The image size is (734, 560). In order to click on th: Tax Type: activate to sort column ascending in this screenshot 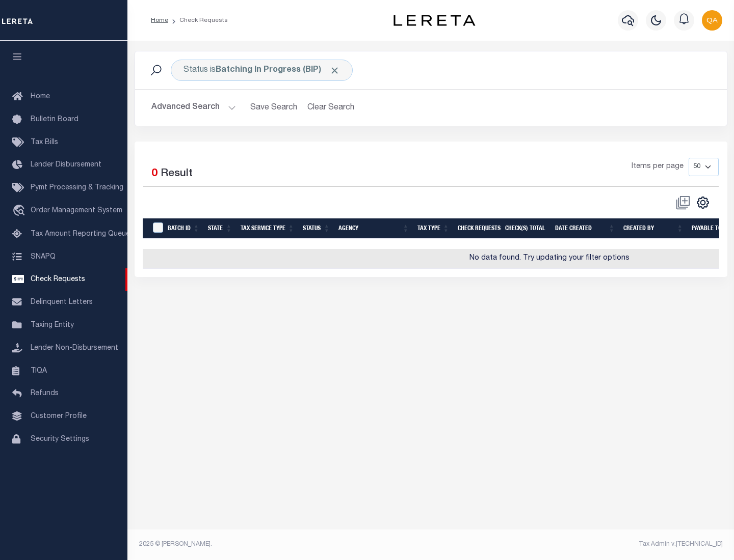, I will do `click(434, 229)`.